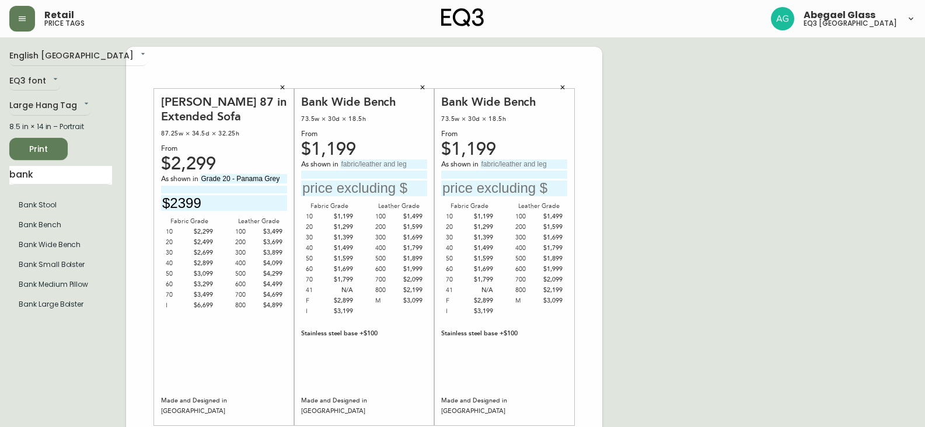 The height and width of the screenshot is (427, 925). Describe the element at coordinates (482, 227) in the screenshot. I see `div: $1,299` at that location.